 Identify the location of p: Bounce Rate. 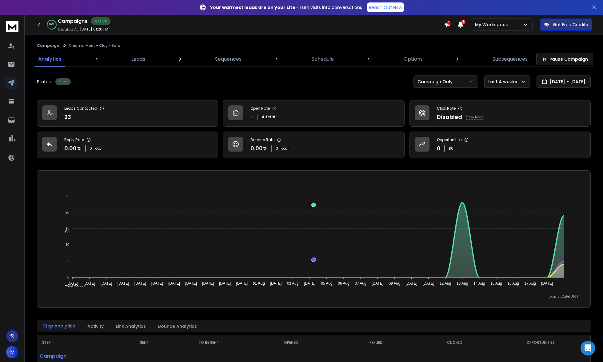
(263, 140).